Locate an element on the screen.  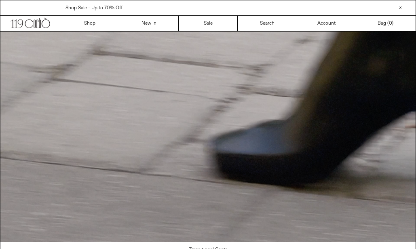
a: Shop is located at coordinates (90, 23).